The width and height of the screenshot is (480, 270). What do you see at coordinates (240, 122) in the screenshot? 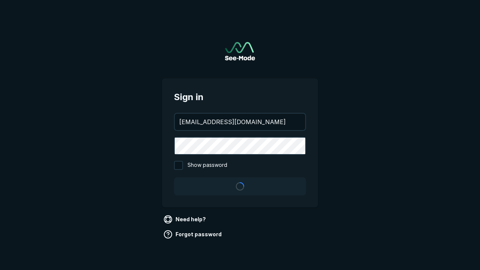
I see `input: your@email.com` at bounding box center [240, 122].